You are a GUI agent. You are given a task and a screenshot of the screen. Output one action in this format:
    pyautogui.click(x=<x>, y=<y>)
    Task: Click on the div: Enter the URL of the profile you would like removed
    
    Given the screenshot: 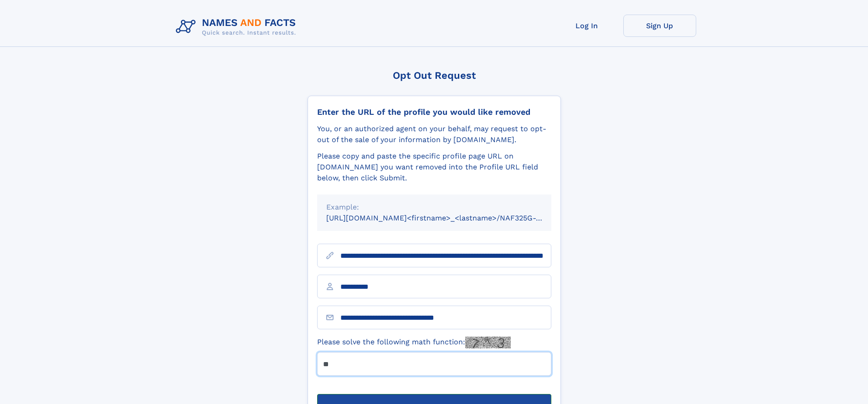 What is the action you would take?
    pyautogui.click(x=434, y=112)
    